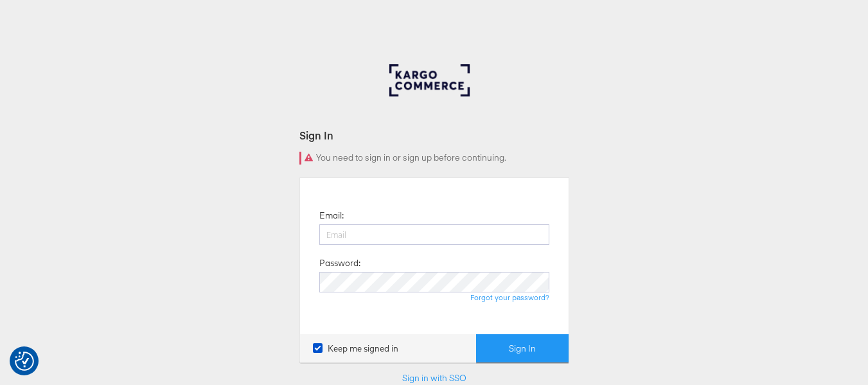  What do you see at coordinates (434, 158) in the screenshot?
I see `div: You need to sign in or sign up before continuing.` at bounding box center [434, 158].